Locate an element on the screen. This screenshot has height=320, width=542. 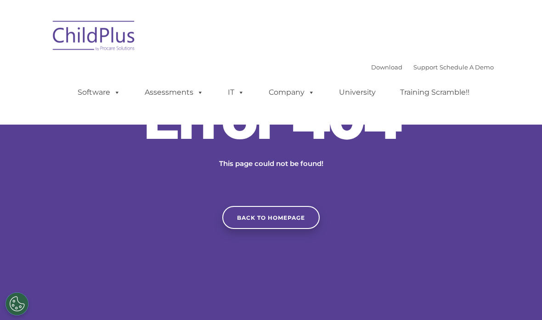
a: Software is located at coordinates (99, 92).